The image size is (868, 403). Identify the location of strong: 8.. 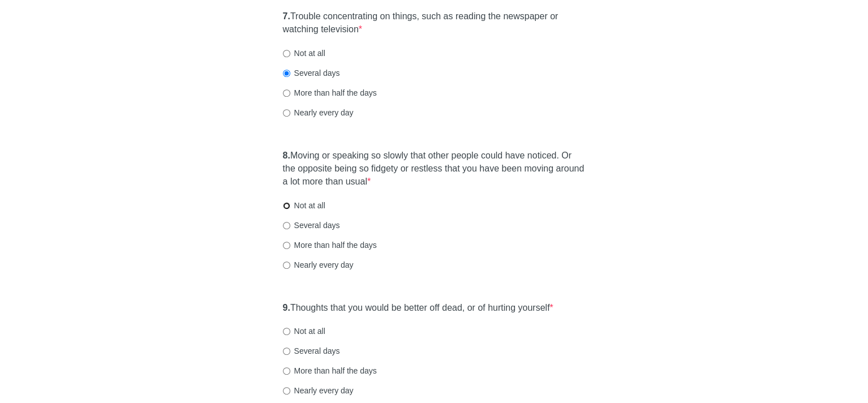
(286, 154).